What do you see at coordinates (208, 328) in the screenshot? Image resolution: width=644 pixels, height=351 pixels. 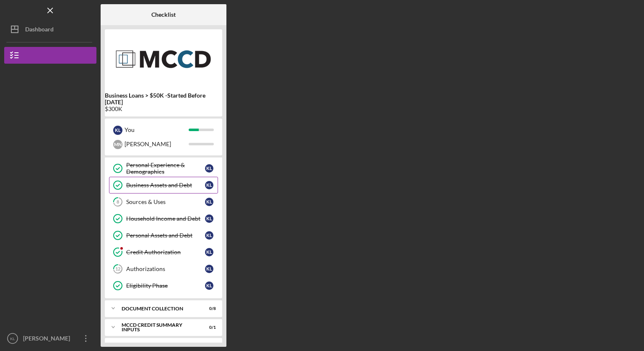 I see `div: 0 / 1` at bounding box center [208, 328].